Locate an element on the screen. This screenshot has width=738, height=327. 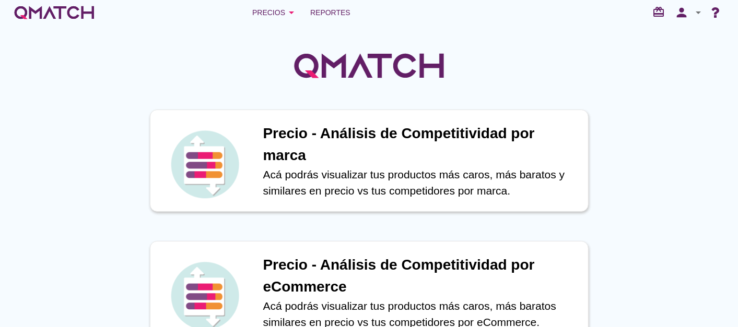
img: QMatchLogo is located at coordinates (369, 66).